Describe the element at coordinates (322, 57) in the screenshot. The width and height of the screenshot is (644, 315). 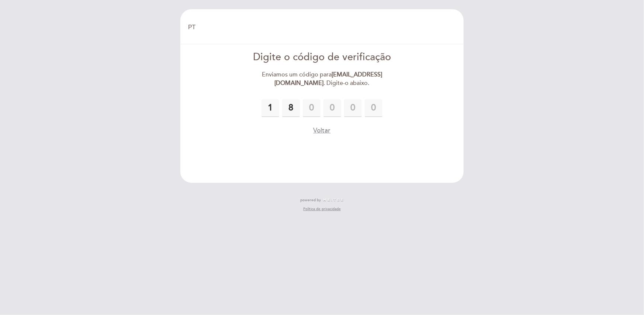
I see `div: Digite o código de verificação` at that location.